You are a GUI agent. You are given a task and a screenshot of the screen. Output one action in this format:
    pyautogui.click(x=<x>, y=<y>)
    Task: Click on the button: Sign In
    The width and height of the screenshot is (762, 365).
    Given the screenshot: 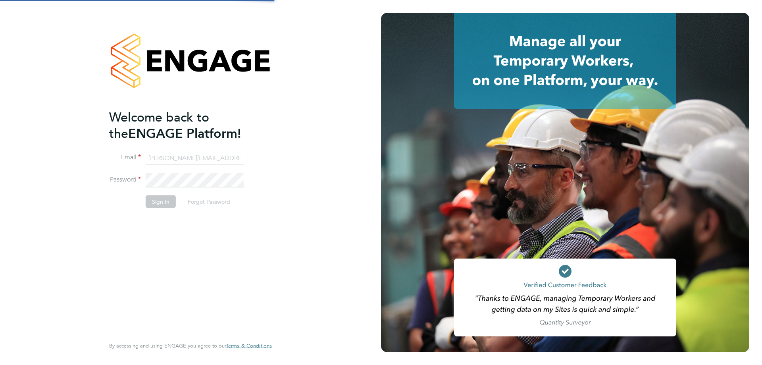 What is the action you would take?
    pyautogui.click(x=161, y=202)
    